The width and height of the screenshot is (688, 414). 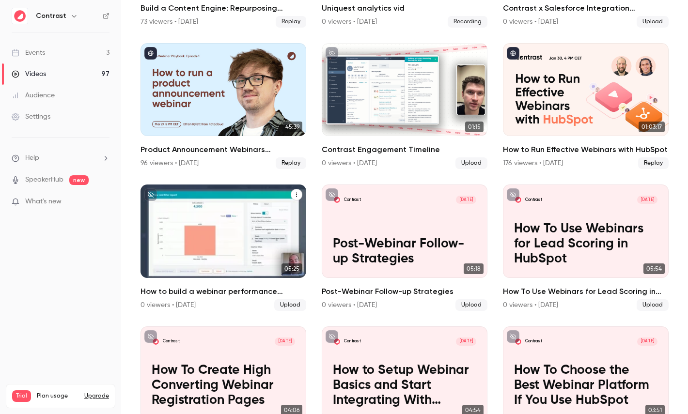 I want to click on div: Settings, so click(x=31, y=117).